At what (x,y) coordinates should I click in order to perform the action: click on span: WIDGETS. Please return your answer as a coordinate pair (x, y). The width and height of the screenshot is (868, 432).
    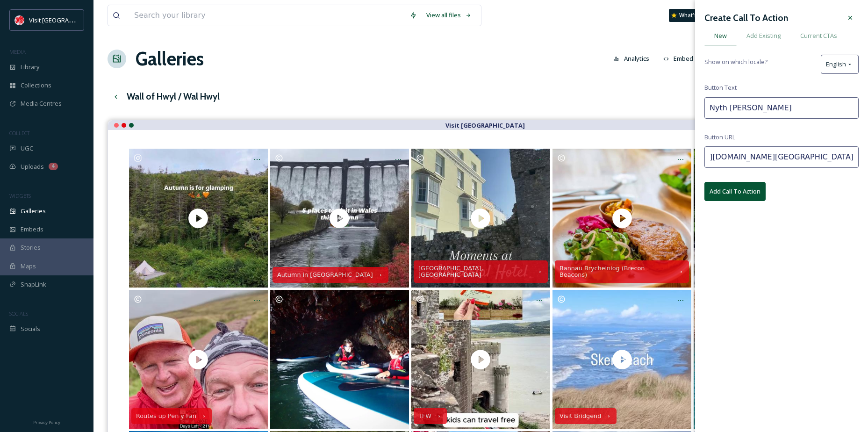
    Looking at the image, I should click on (20, 196).